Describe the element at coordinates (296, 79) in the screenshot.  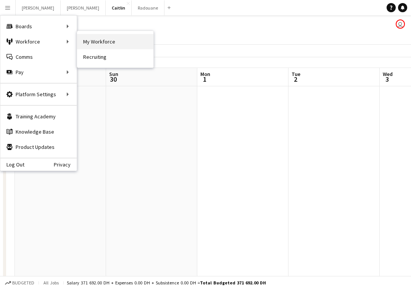
I see `span: 2` at that location.